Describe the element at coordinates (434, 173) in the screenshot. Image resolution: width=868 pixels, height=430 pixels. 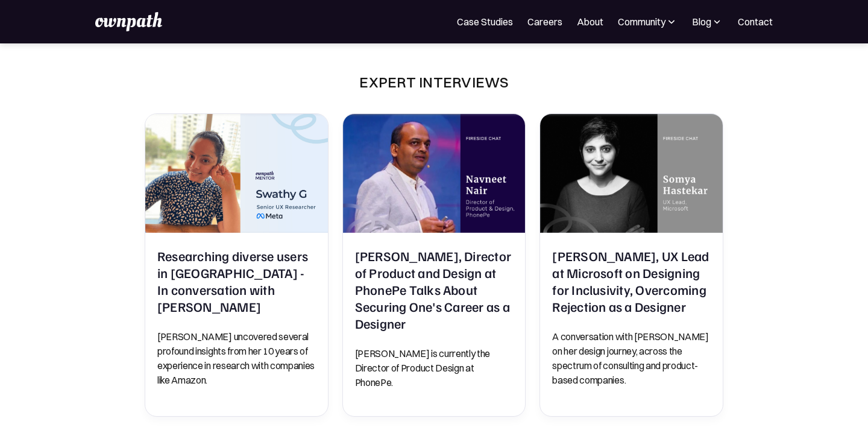
I see `img: Navneet Nair, Director of Product and Design at PhonePe Talks About Securing One's Career as a De...` at that location.